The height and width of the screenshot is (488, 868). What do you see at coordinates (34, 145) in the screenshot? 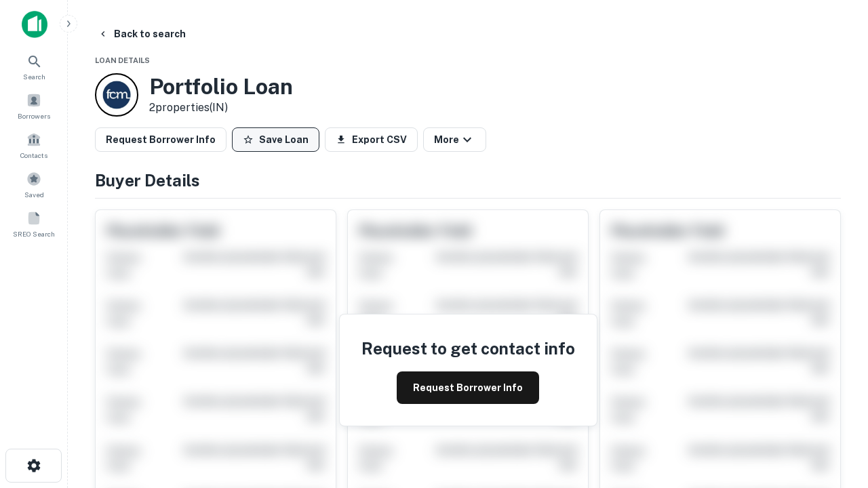
I see `div: Contacts` at bounding box center [34, 145].